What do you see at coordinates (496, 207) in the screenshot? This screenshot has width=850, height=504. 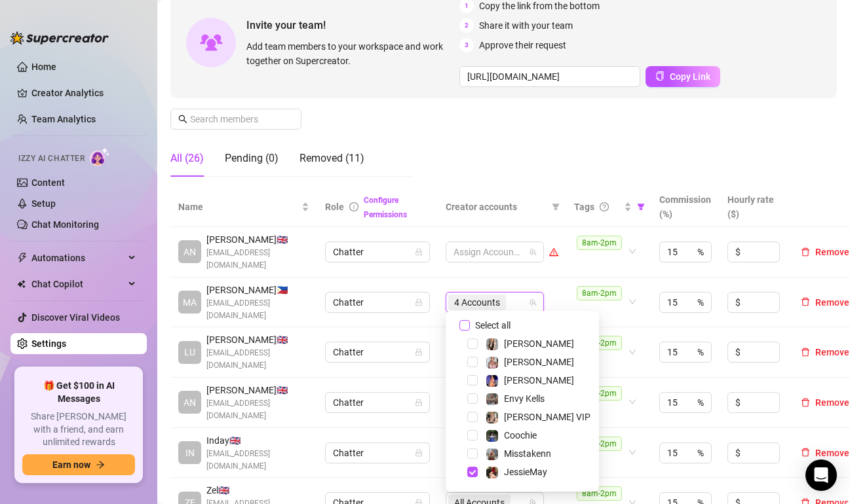 I see `span: Creator accounts` at bounding box center [496, 207].